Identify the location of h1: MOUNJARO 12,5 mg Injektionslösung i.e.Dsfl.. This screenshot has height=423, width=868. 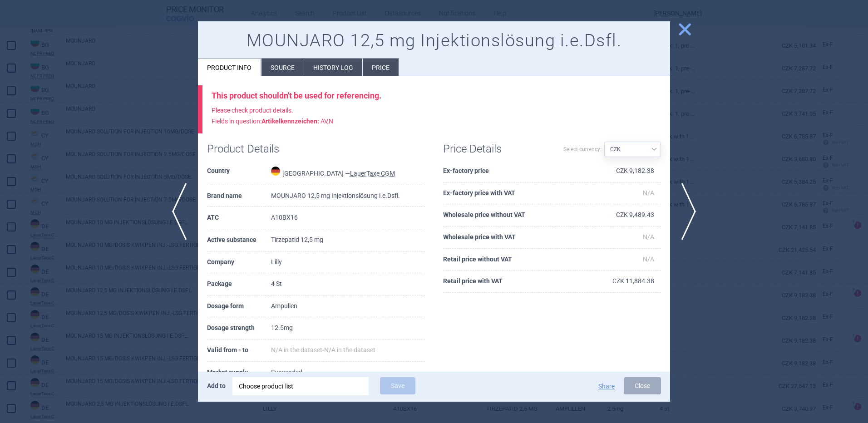
(434, 41).